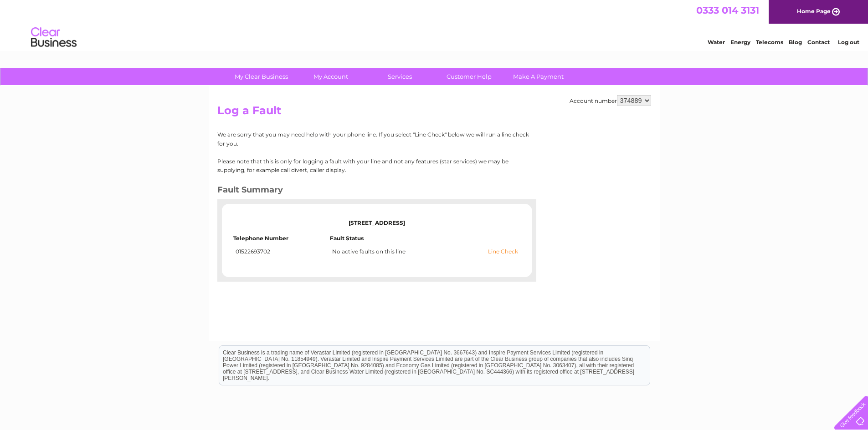 The height and width of the screenshot is (430, 868). I want to click on a: Telecoms, so click(770, 42).